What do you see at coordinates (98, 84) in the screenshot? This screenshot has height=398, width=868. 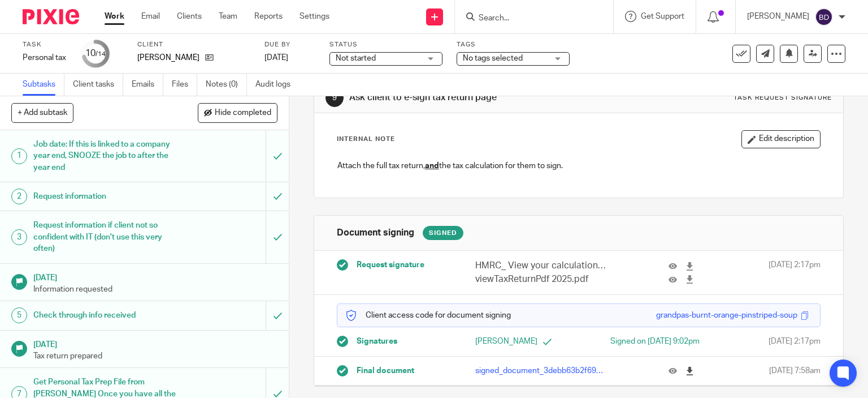 I see `a: Client tasks` at bounding box center [98, 84].